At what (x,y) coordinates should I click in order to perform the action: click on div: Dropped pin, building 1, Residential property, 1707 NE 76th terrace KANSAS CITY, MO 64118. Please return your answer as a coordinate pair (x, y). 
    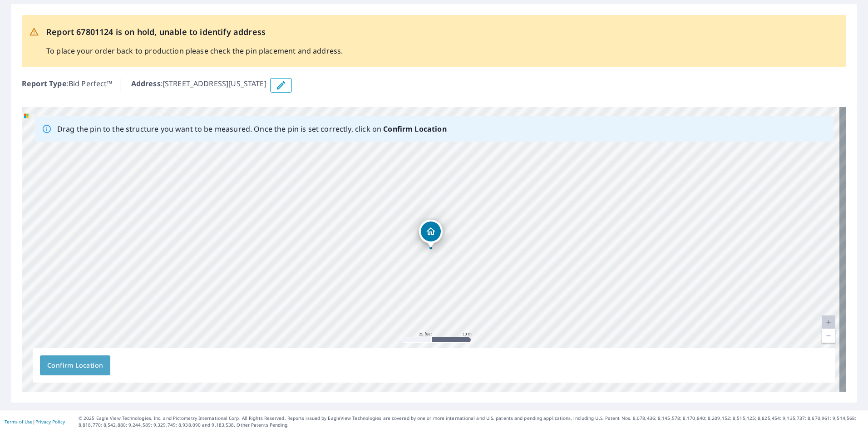
    Looking at the image, I should click on (431, 234).